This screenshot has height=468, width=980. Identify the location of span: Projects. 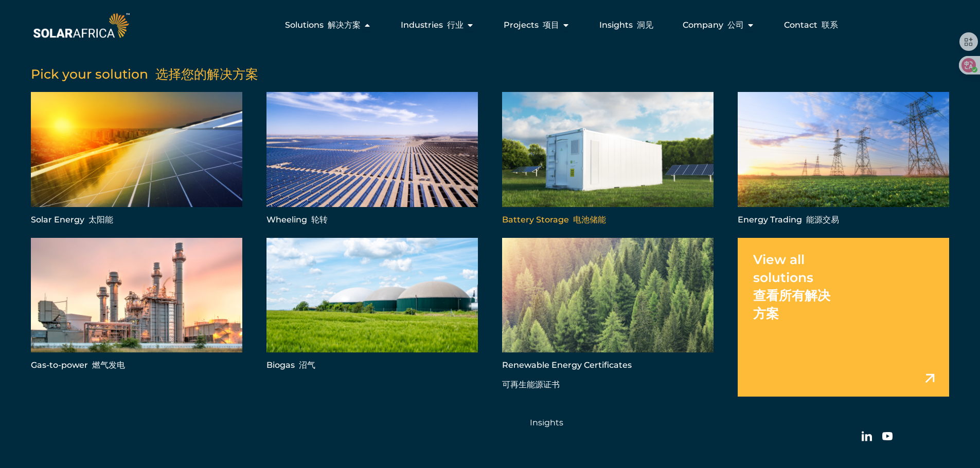
(531, 25).